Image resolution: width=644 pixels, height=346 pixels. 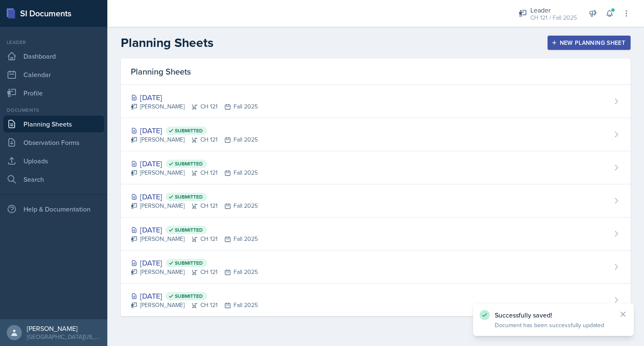 I want to click on div: Help & Documentation, so click(x=54, y=209).